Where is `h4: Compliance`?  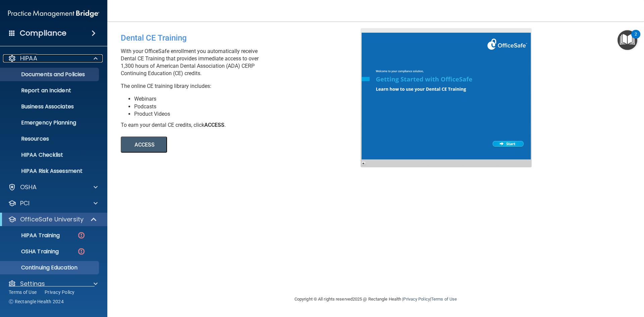 h4: Compliance is located at coordinates (43, 33).